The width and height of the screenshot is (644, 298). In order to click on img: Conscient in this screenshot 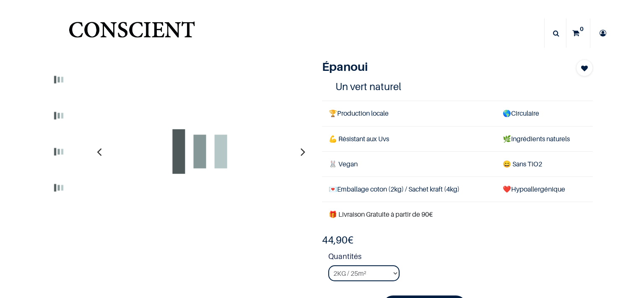, I will do `click(132, 33)`.